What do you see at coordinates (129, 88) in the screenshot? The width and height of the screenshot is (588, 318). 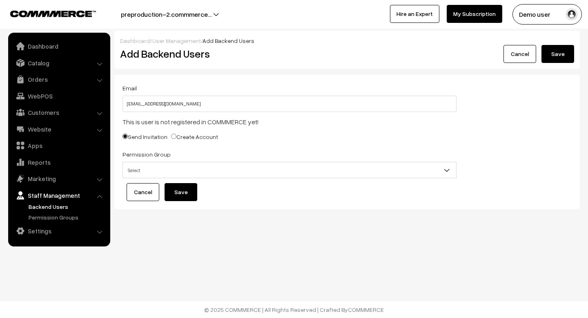 I see `label: Email` at bounding box center [129, 88].